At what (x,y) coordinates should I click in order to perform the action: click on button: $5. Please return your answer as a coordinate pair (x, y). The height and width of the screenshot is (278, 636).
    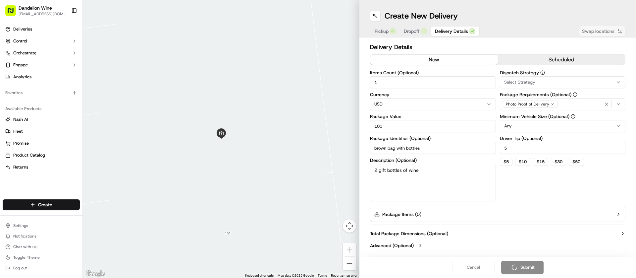
    Looking at the image, I should click on (506, 162).